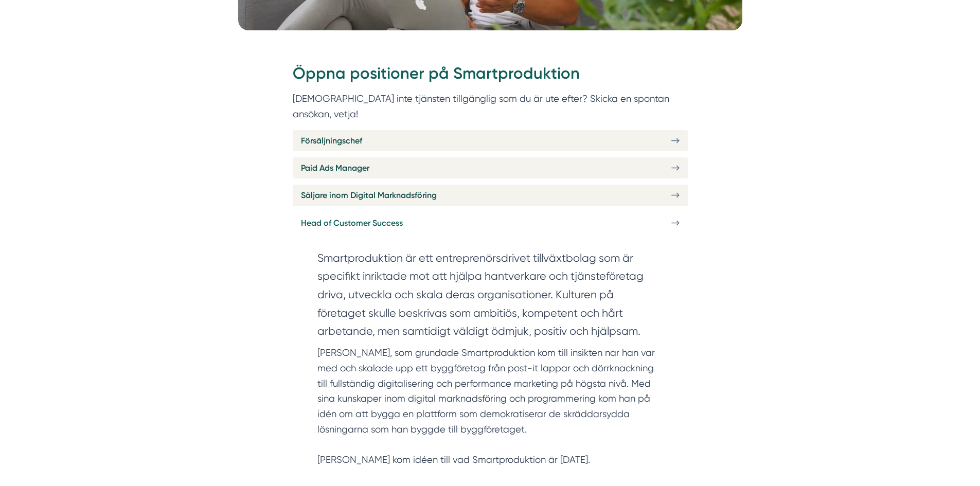 The height and width of the screenshot is (486, 980). I want to click on span: Head of Customer Success, so click(352, 223).